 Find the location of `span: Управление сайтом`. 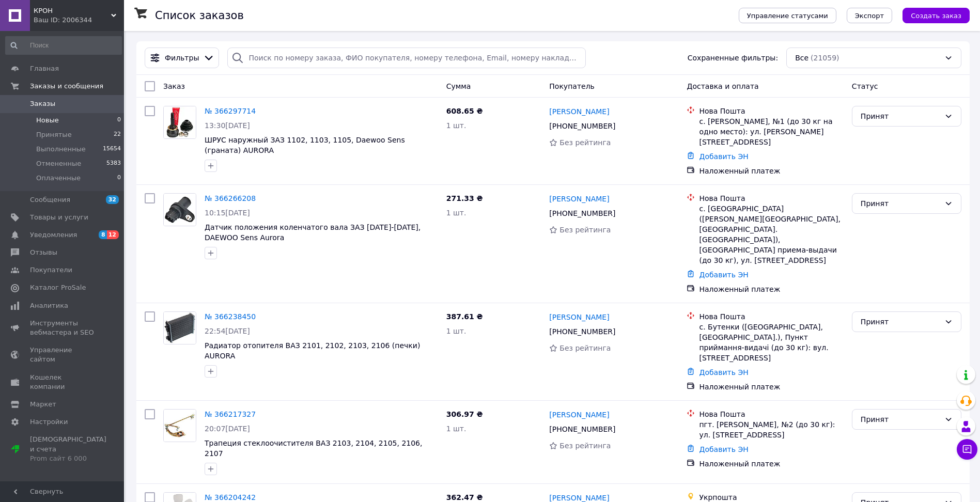

span: Управление сайтом is located at coordinates (63, 355).